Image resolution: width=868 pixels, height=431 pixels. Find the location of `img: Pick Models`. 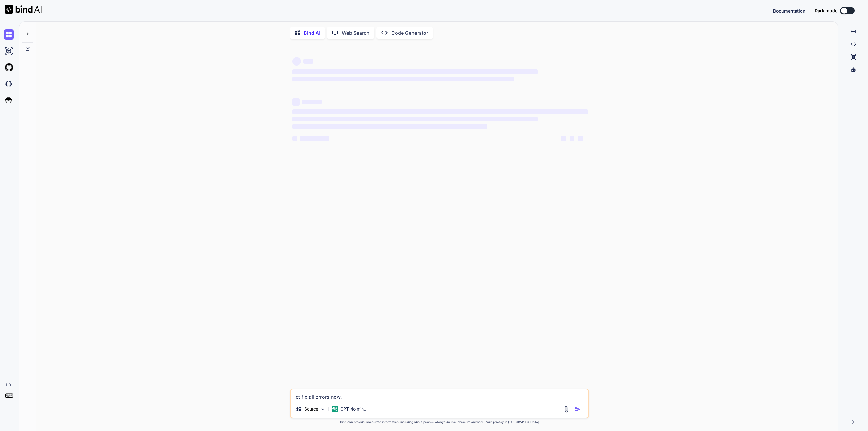

img: Pick Models is located at coordinates (322, 409).